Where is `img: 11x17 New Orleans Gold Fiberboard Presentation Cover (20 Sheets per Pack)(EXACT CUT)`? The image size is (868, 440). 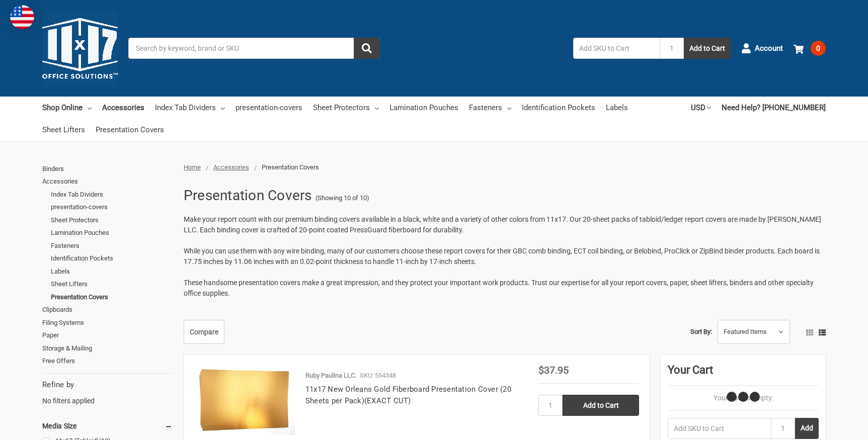
img: 11x17 New Orleans Gold Fiberboard Presentation Cover (20 Sheets per Pack)(EXACT CUT) is located at coordinates (245, 400).